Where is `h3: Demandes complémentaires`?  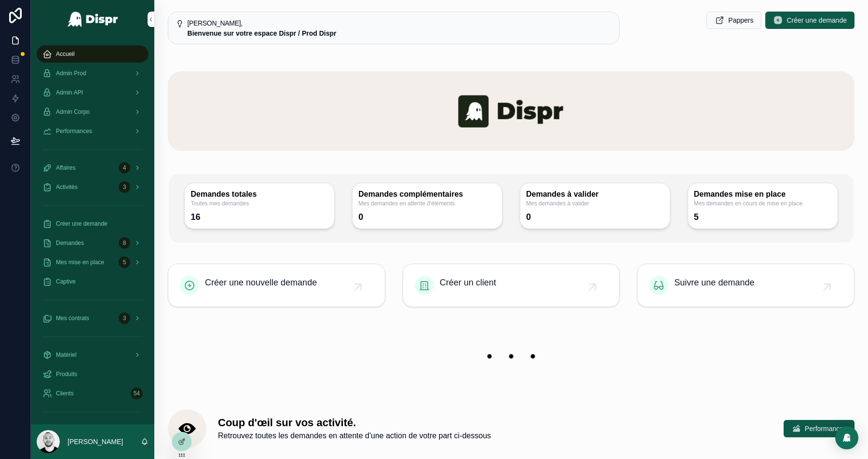 h3: Demandes complémentaires is located at coordinates (428, 194).